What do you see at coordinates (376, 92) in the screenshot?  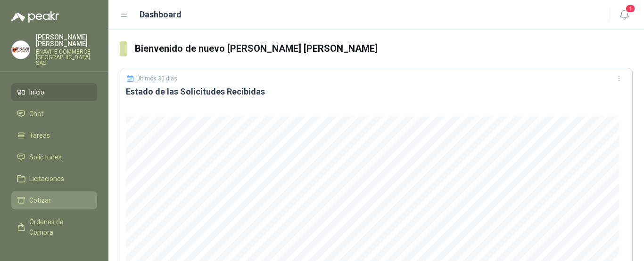 I see `h3: Estado de las Solicitudes Recibidas` at bounding box center [376, 92].